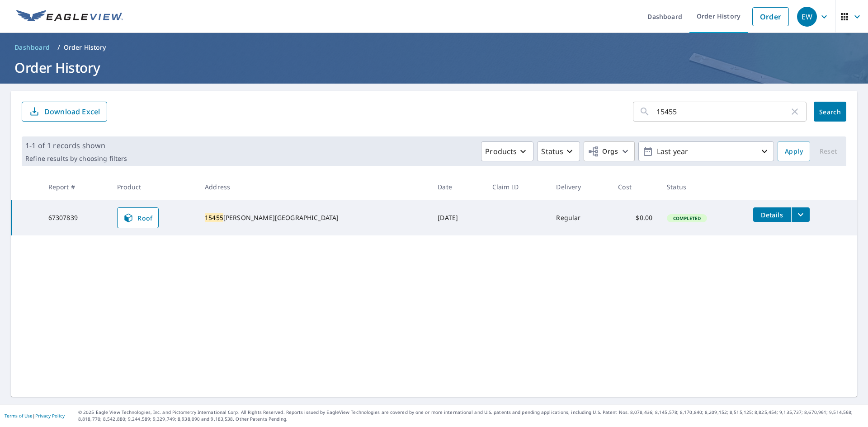 The width and height of the screenshot is (868, 427). I want to click on button: detailsBtn-67307839, so click(772, 215).